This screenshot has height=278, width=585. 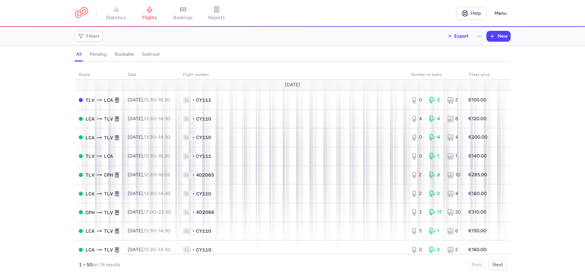 What do you see at coordinates (85, 264) in the screenshot?
I see `strong: 1 – 50` at bounding box center [85, 264].